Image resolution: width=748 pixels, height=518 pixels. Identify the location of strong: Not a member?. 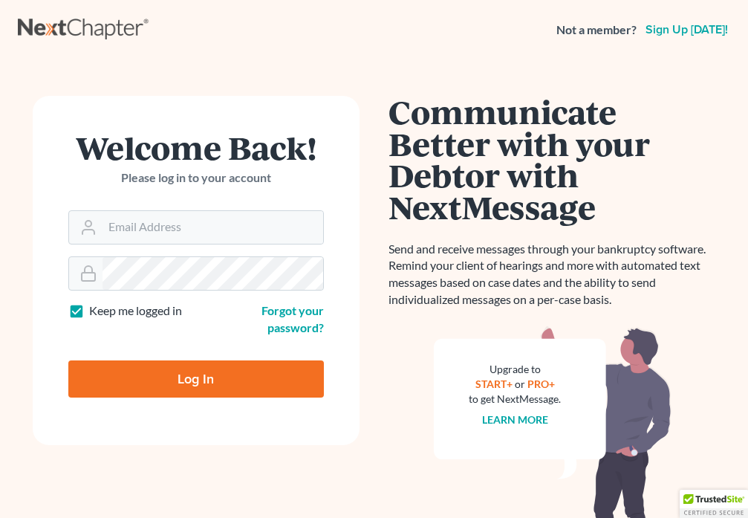
(597, 30).